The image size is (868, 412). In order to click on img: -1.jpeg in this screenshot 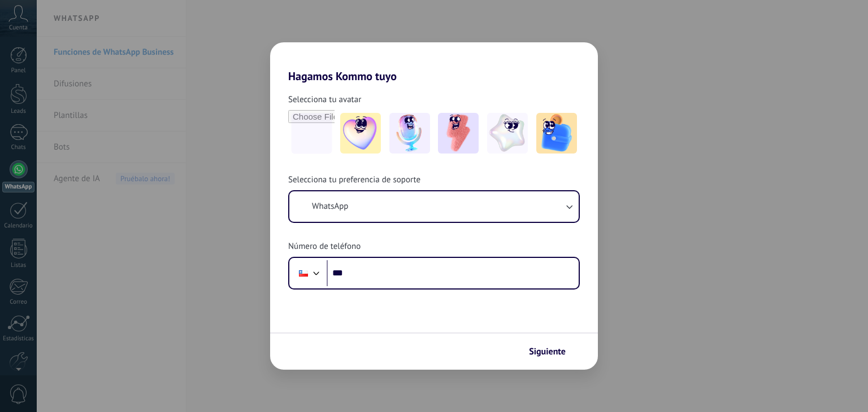, I will do `click(361, 133)`.